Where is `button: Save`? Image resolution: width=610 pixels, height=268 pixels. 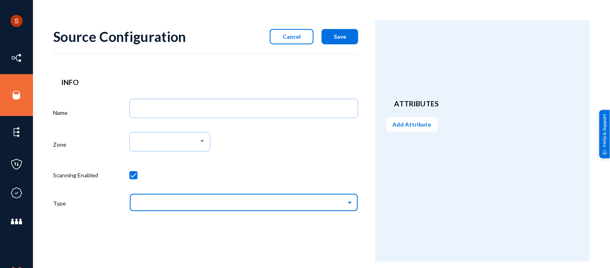
button: Save is located at coordinates (340, 37).